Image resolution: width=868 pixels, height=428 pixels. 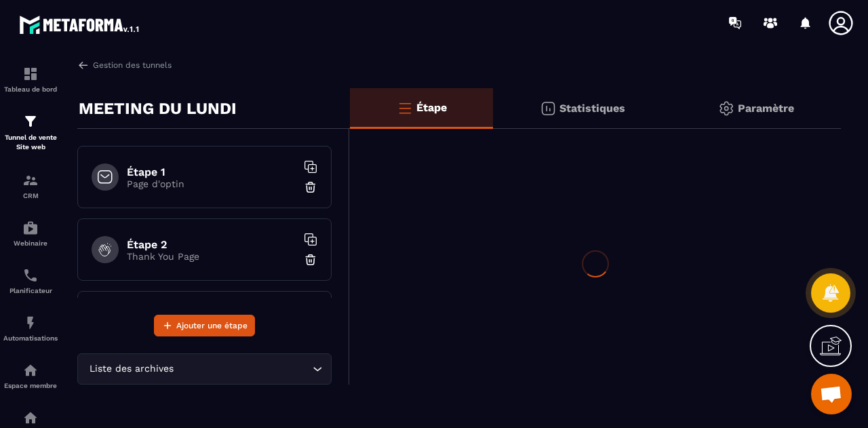 I want to click on p: Espace membre, so click(x=30, y=385).